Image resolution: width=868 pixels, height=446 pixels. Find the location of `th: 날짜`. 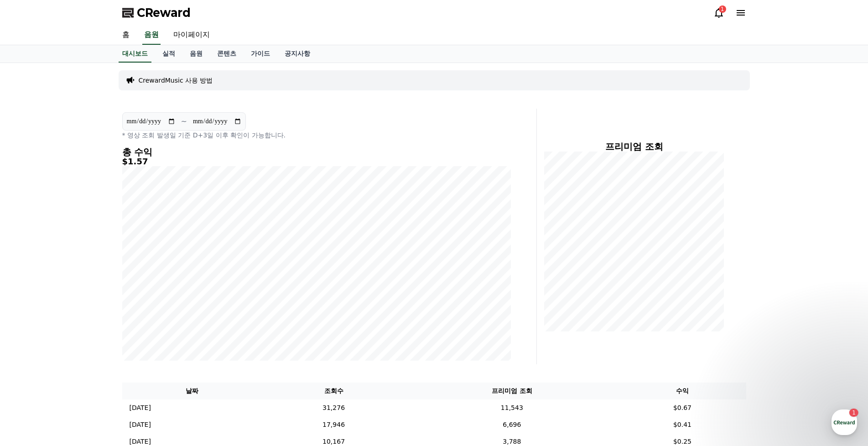

th: 날짜 is located at coordinates (192, 390).